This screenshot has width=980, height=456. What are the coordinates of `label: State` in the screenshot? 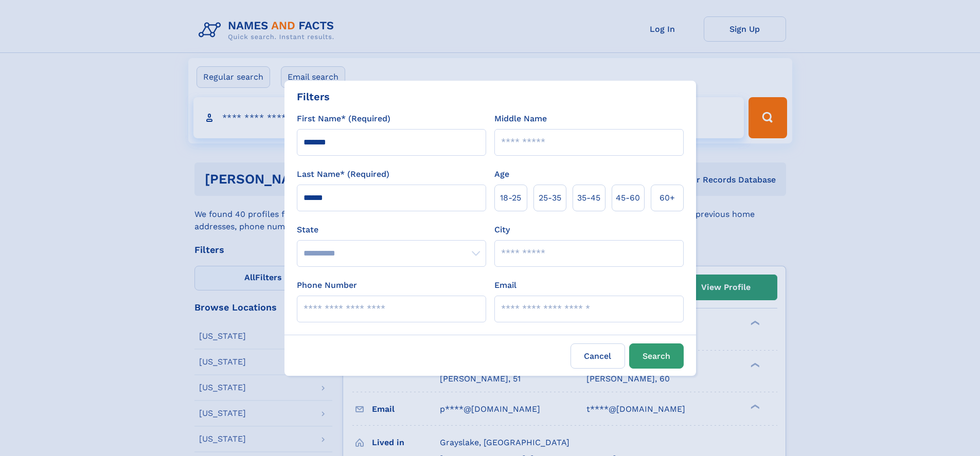 It's located at (391, 230).